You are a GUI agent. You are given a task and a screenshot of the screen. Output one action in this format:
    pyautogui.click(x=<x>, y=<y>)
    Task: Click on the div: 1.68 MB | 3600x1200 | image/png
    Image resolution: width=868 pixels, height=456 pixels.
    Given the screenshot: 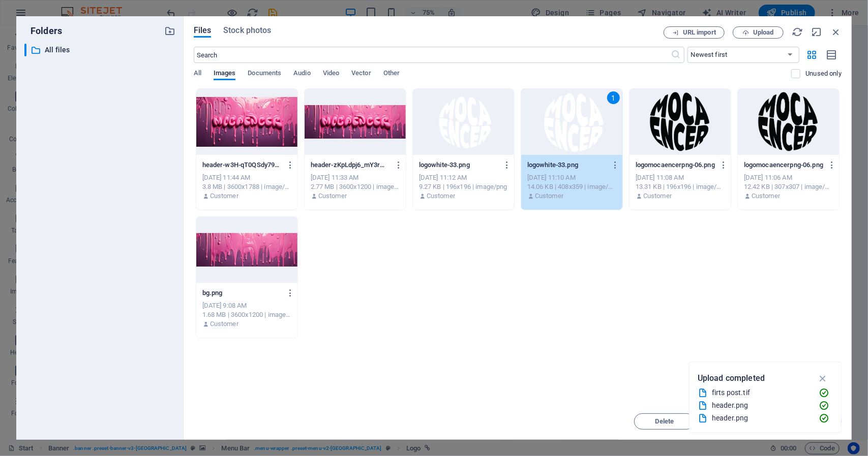 What is the action you would take?
    pyautogui.click(x=247, y=315)
    